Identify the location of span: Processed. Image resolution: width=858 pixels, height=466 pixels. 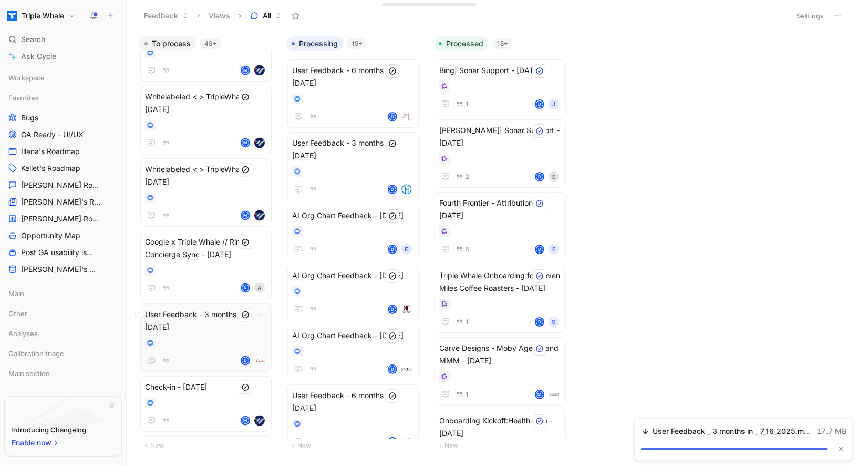
(465, 44).